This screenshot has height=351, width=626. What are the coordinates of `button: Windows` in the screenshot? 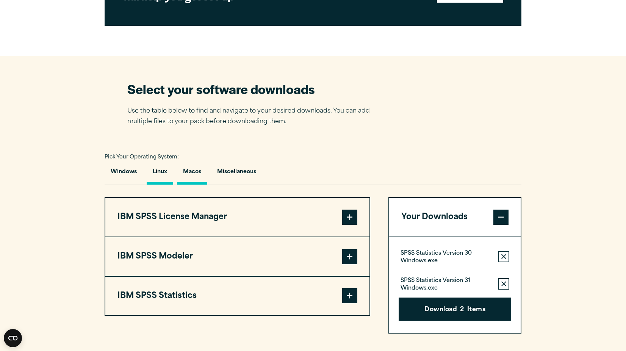 It's located at (124, 174).